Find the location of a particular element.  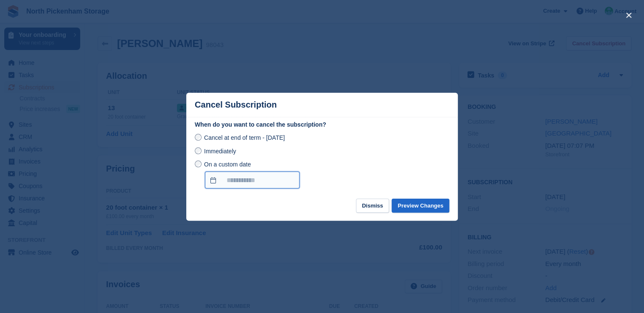

input: Immediately is located at coordinates (198, 151).